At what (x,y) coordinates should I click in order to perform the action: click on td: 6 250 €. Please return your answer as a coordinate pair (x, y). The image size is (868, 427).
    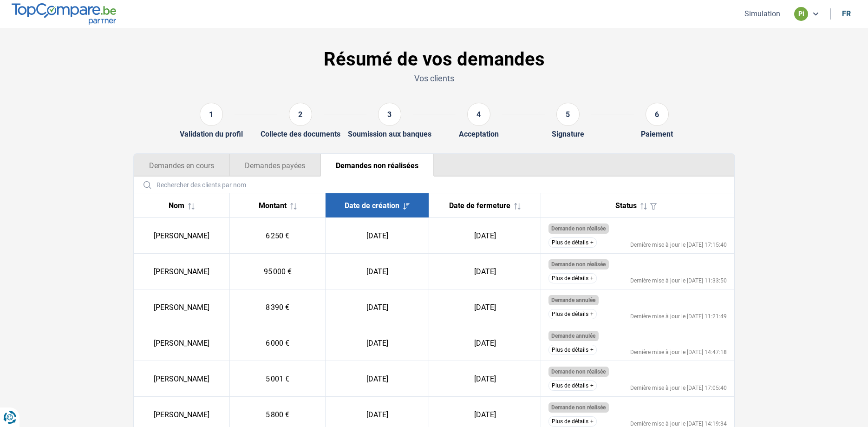
    Looking at the image, I should click on (278, 235).